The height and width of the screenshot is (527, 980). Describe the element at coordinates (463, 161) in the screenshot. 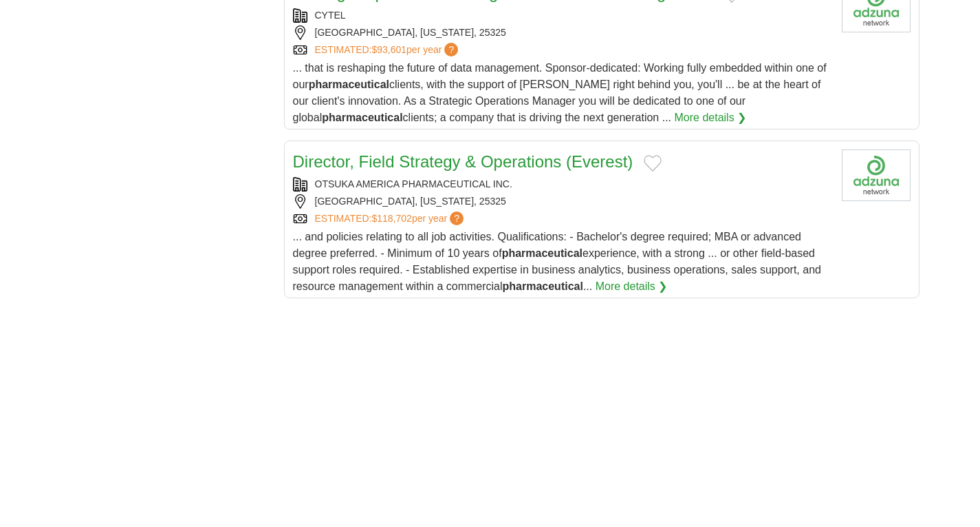

I see `a: Director, Field Strategy & Operations (Everest)` at that location.